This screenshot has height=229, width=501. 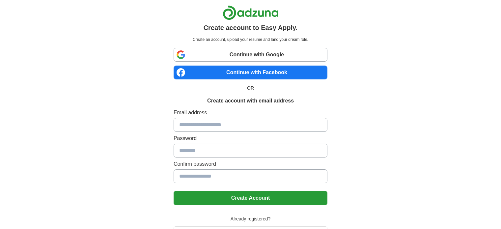 What do you see at coordinates (250, 138) in the screenshot?
I see `label: Password` at bounding box center [250, 138].